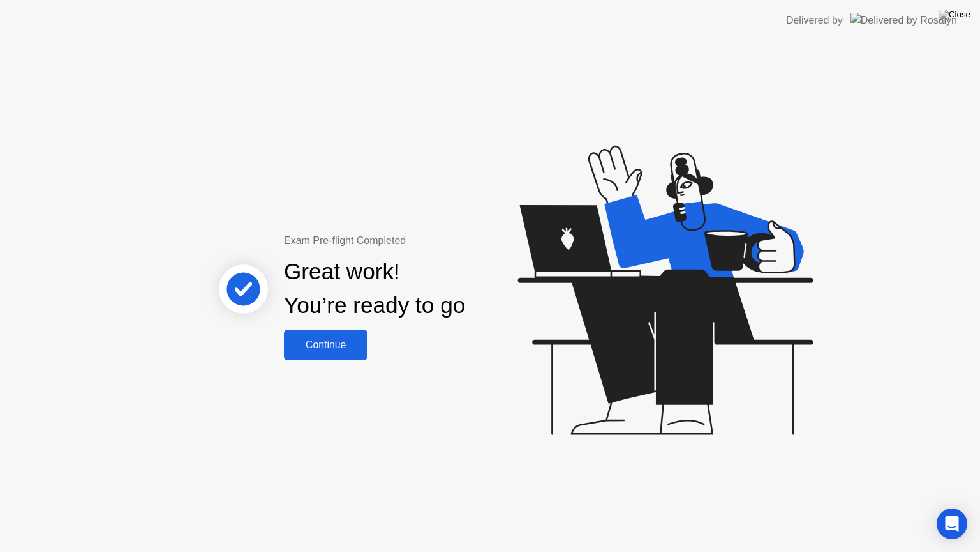  Describe the element at coordinates (904, 19) in the screenshot. I see `img: Delivered by Rosalyn` at that location.